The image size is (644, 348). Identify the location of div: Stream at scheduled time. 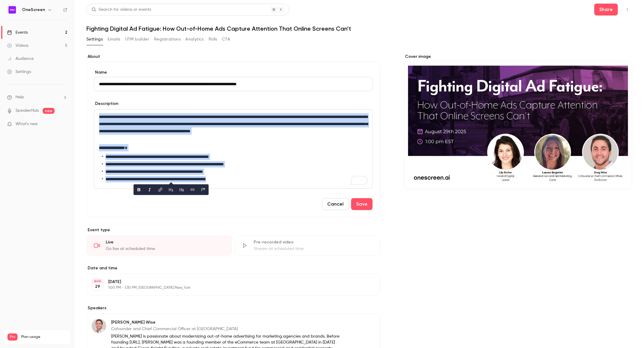
(313, 249).